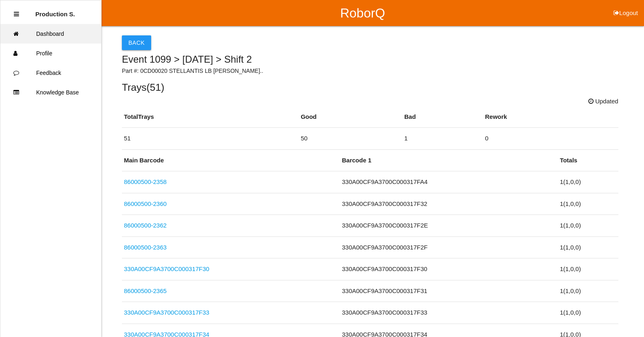 The width and height of the screenshot is (644, 337). What do you see at coordinates (210, 117) in the screenshot?
I see `th: Total Trays` at bounding box center [210, 117].